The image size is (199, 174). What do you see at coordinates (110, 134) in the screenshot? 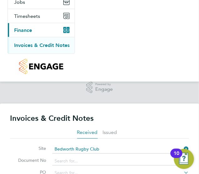
I see `li: Issued` at bounding box center [110, 134].